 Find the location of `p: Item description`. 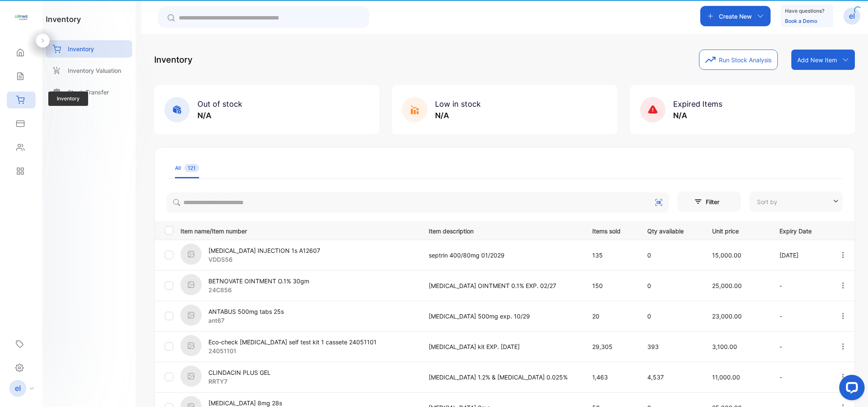

p: Item description is located at coordinates (502, 230).